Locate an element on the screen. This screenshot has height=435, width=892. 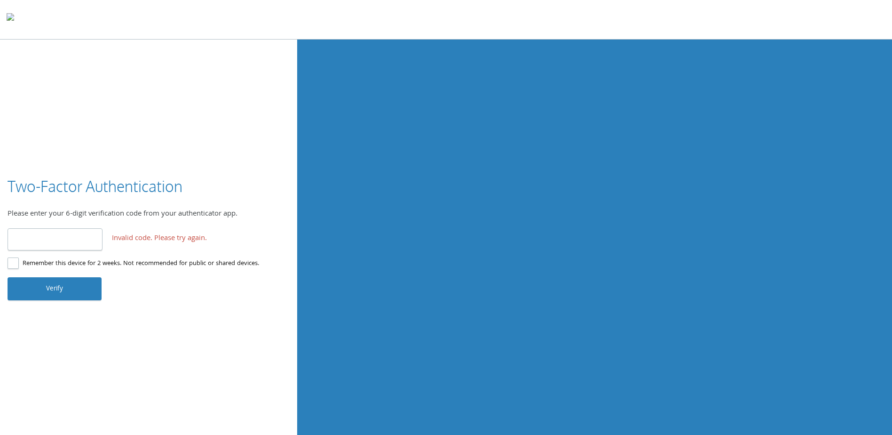
div: Please enter your 6-digit verification code from your authenticator app. is located at coordinates (149, 214).